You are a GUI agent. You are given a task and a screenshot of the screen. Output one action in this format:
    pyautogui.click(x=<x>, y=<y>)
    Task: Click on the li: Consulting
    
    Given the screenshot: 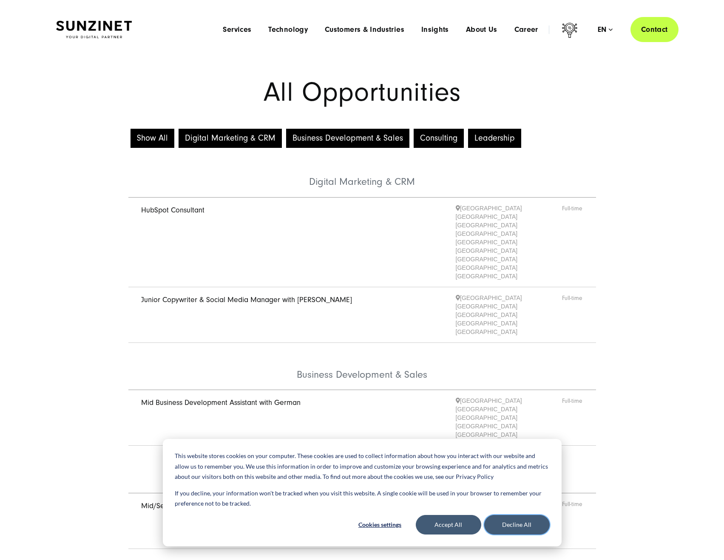 What is the action you would take?
    pyautogui.click(x=362, y=470)
    